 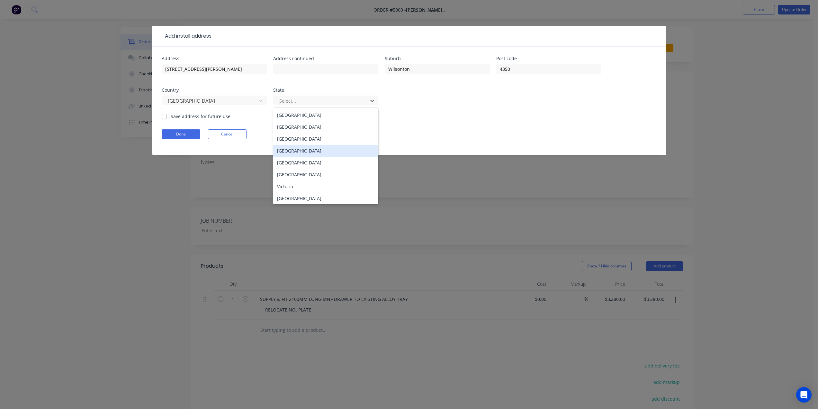 What do you see at coordinates (804, 395) in the screenshot?
I see `div: Open Intercom Messenger` at bounding box center [804, 395].